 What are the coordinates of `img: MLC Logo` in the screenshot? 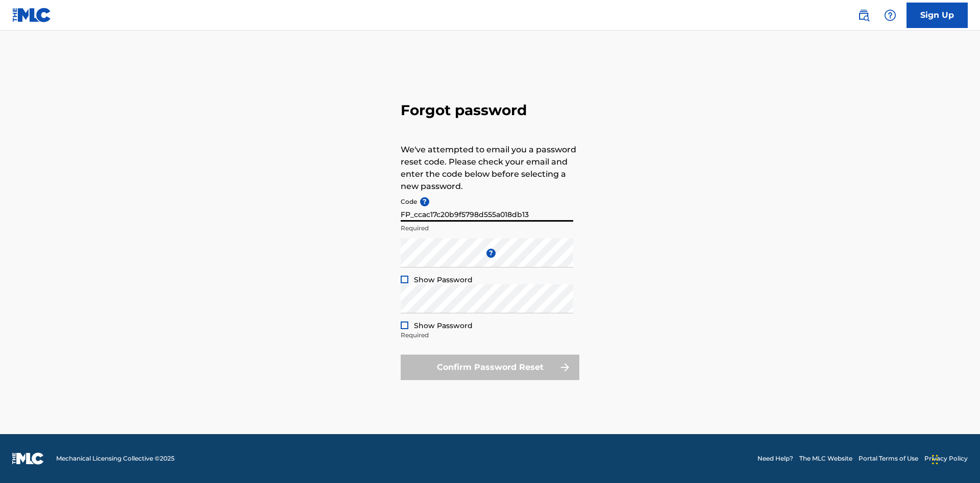 It's located at (32, 15).